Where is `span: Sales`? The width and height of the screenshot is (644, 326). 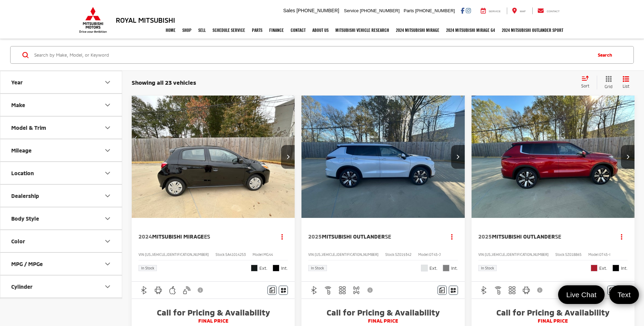
span: Sales is located at coordinates (289, 11).